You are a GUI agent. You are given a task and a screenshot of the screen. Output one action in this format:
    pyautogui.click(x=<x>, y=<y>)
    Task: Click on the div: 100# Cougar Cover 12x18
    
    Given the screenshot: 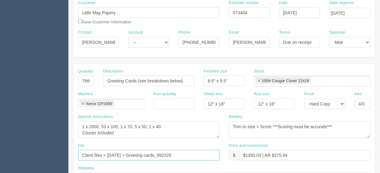 What is the action you would take?
    pyautogui.click(x=286, y=81)
    